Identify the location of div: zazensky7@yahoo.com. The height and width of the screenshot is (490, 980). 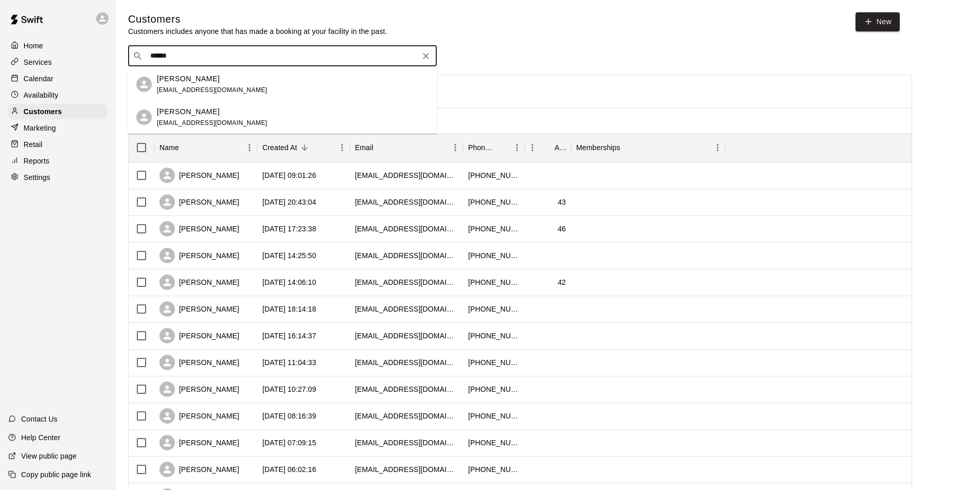
(406, 309).